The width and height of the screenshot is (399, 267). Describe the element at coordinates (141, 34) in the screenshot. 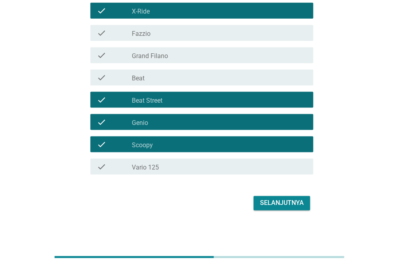

I see `label: Fazzio` at that location.